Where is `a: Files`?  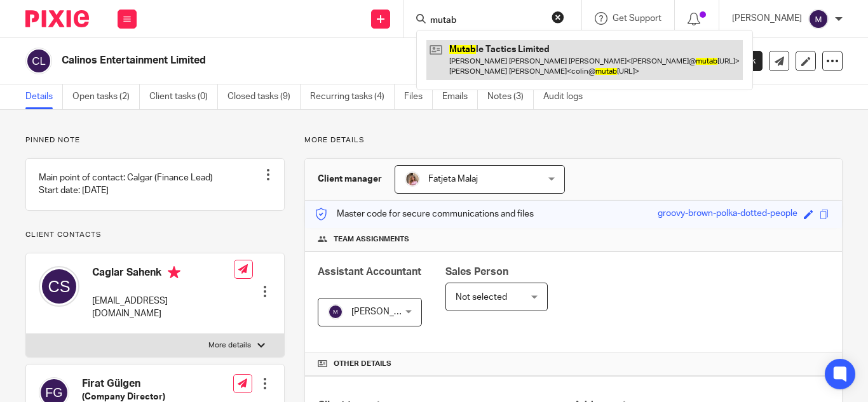
a: Files is located at coordinates (418, 97).